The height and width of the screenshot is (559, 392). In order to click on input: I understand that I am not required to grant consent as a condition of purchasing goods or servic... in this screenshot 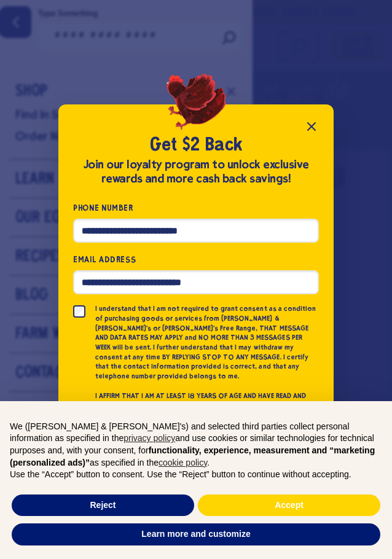, I will do `click(79, 311)`.